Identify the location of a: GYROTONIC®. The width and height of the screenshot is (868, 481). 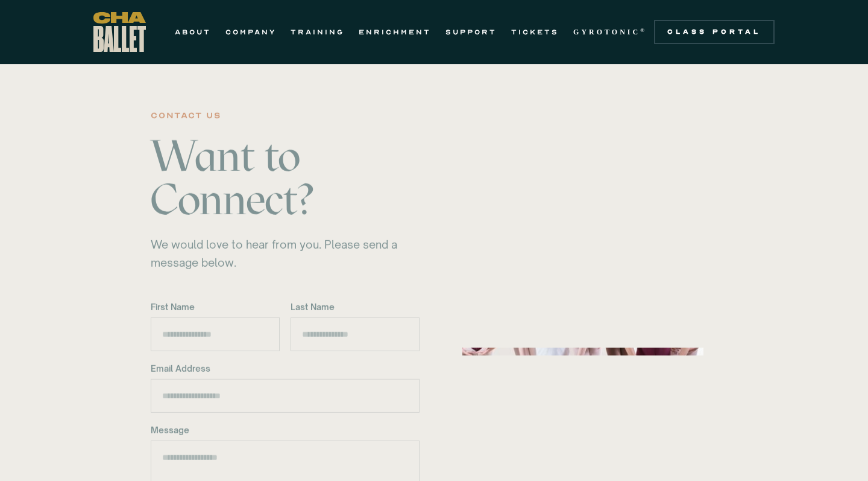
(610, 32).